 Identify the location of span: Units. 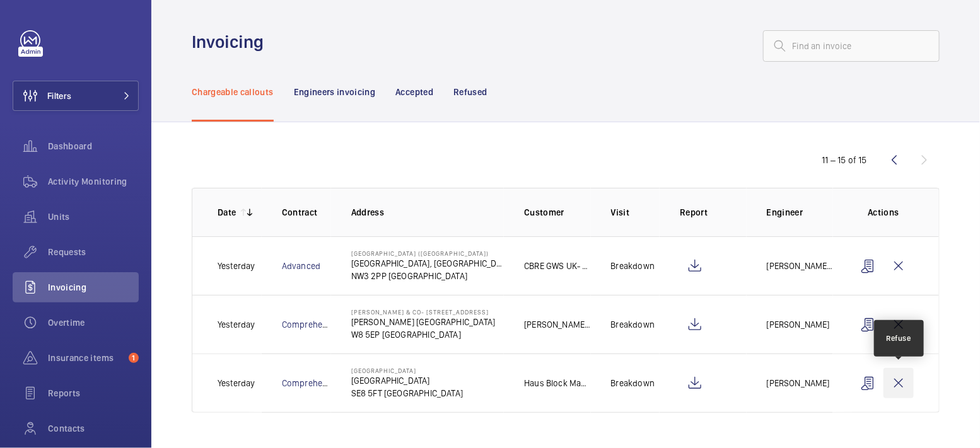
(93, 217).